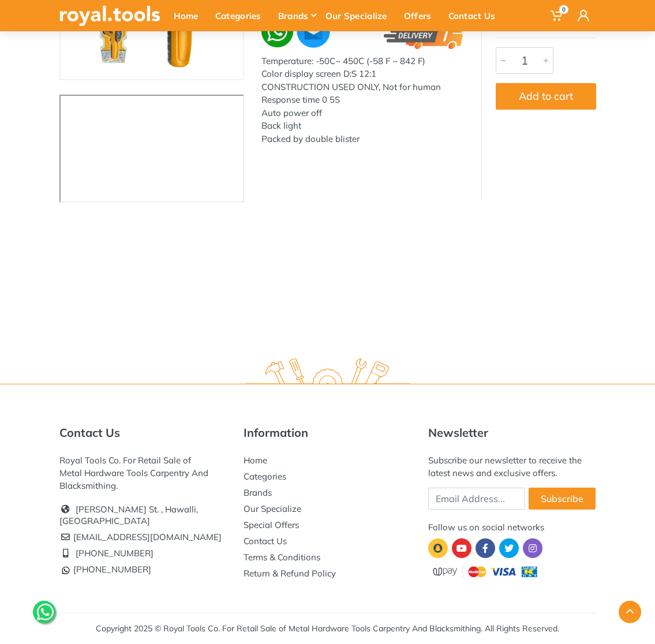 This screenshot has width=655, height=644. I want to click on a: Our Specialize, so click(272, 508).